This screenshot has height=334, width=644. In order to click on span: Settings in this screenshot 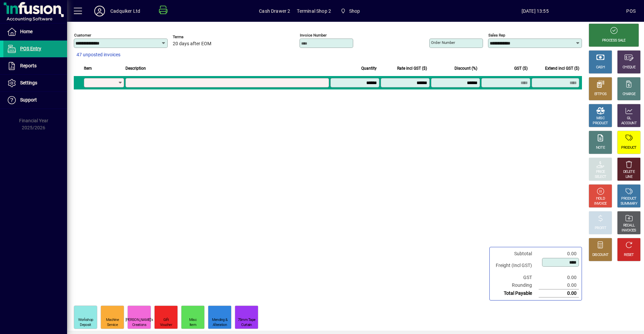, I will do `click(29, 83)`.